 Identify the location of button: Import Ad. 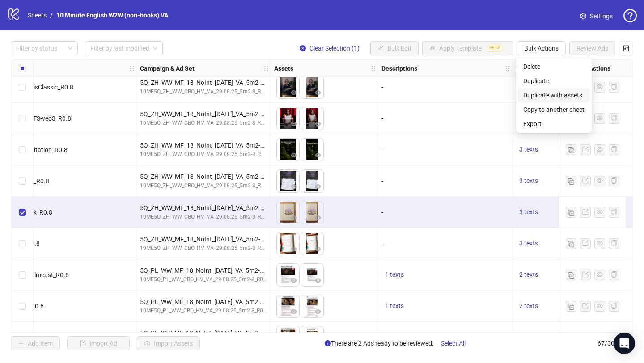
(98, 343).